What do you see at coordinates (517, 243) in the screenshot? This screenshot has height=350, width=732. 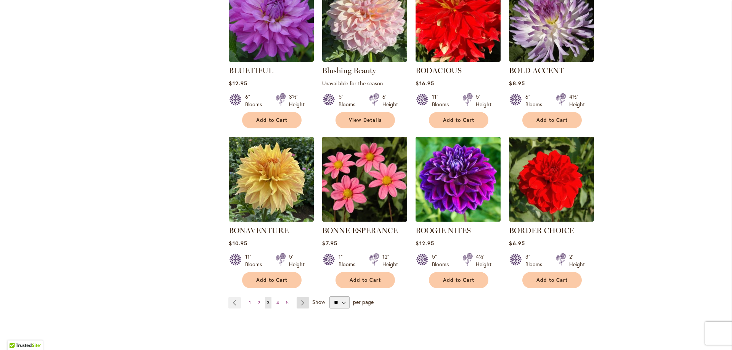 I see `span: $6.95` at bounding box center [517, 243].